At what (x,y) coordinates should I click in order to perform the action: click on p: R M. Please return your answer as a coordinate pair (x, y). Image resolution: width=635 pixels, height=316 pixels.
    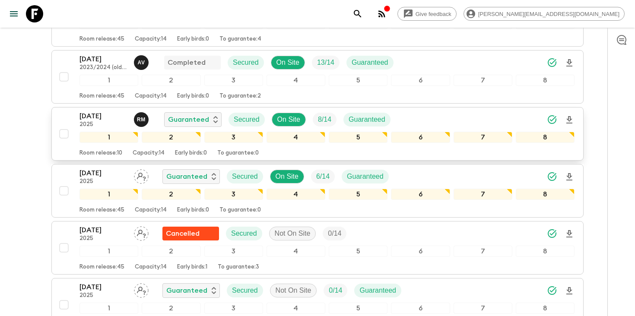
    Looking at the image, I should click on (141, 120).